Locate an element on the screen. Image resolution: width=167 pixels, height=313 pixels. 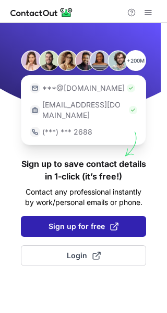
img: Person #2 is located at coordinates (49, 61).